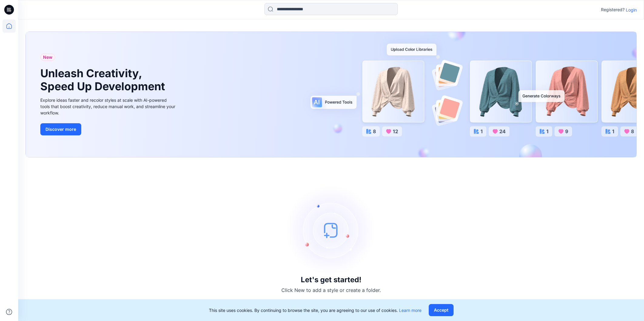 This screenshot has height=321, width=644. Describe the element at coordinates (104, 80) in the screenshot. I see `h1: Unleash Creativity, Speed Up Development` at that location.